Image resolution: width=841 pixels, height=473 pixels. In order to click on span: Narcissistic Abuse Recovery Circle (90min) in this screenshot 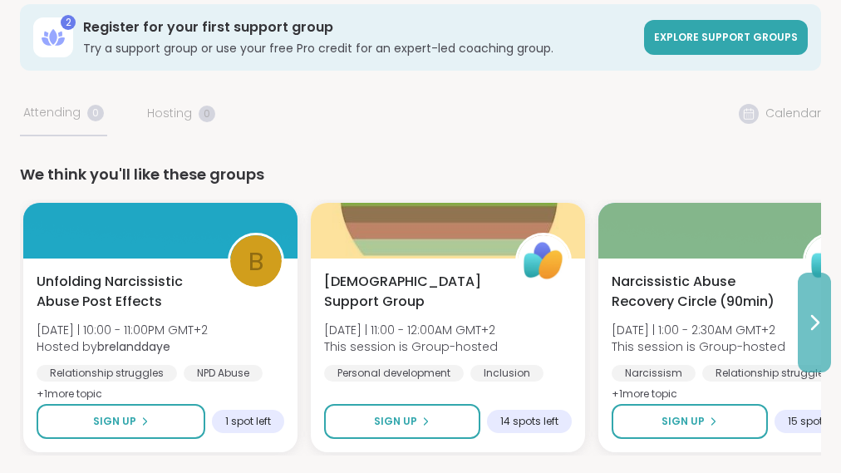, I will do `click(698, 292)`.